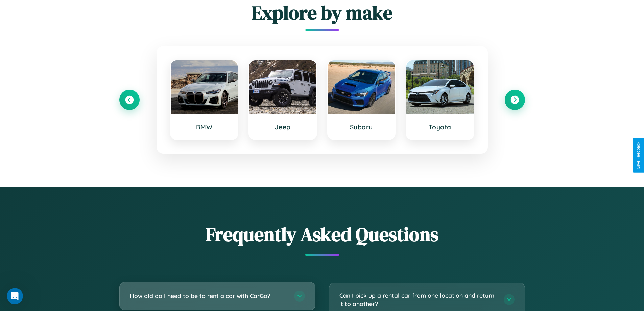 The image size is (644, 311). I want to click on h3: BMW, so click(204, 127).